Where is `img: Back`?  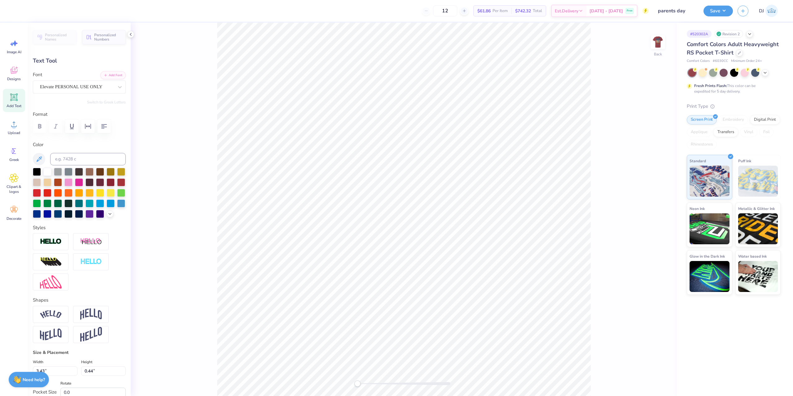
img: Back is located at coordinates (658, 42).